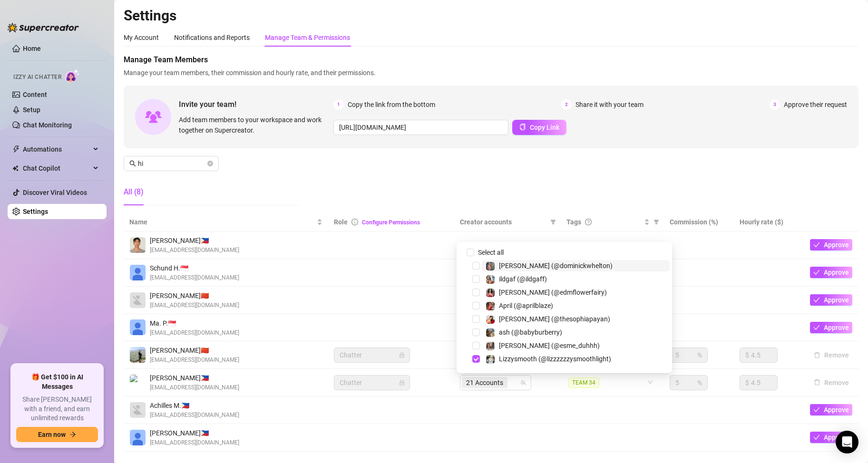  Describe the element at coordinates (491, 73) in the screenshot. I see `span: Manage your team members, their commission and hourly rate, and their permissions.` at that location.